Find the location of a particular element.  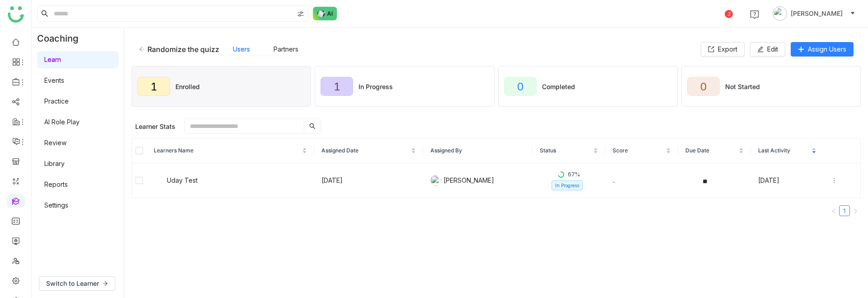

a: Partners is located at coordinates (286, 49).